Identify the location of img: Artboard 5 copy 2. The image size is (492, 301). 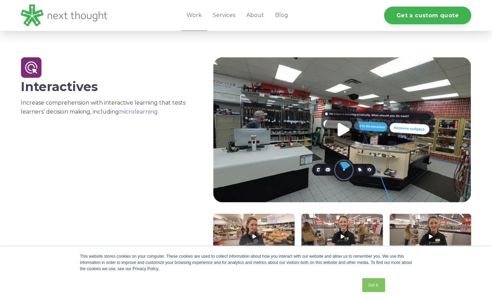
(31, 67).